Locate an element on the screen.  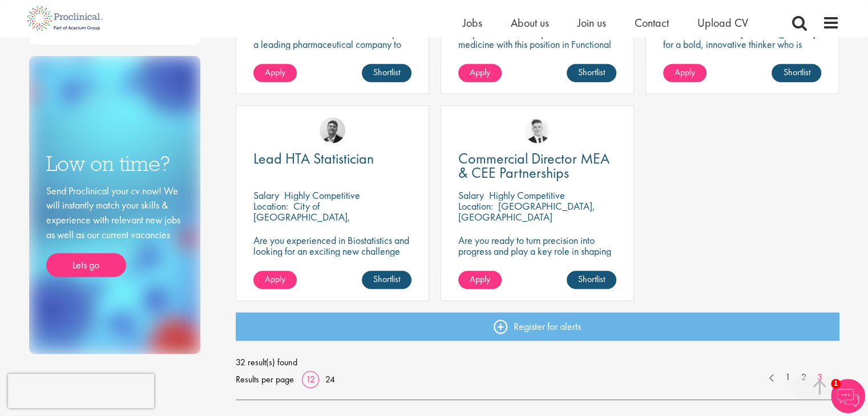
p: Help redefine what's possible in modern medicine with this position in Functional Analysis! is located at coordinates (537, 44).